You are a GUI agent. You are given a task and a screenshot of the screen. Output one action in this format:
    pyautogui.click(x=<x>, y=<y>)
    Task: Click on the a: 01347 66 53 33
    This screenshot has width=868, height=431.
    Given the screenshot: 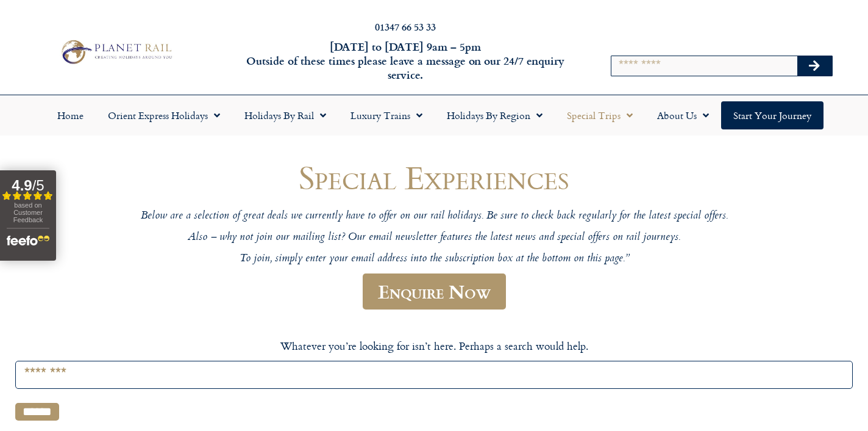 What is the action you would take?
    pyautogui.click(x=406, y=26)
    